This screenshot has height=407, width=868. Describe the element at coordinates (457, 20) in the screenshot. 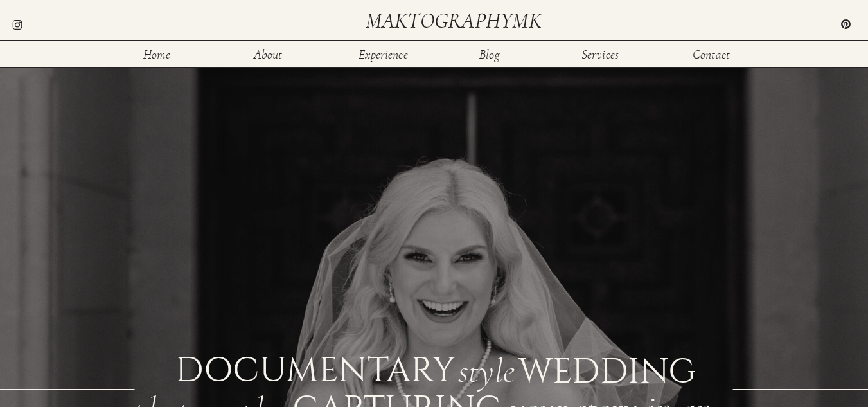

I see `h2: maktographymk` at that location.